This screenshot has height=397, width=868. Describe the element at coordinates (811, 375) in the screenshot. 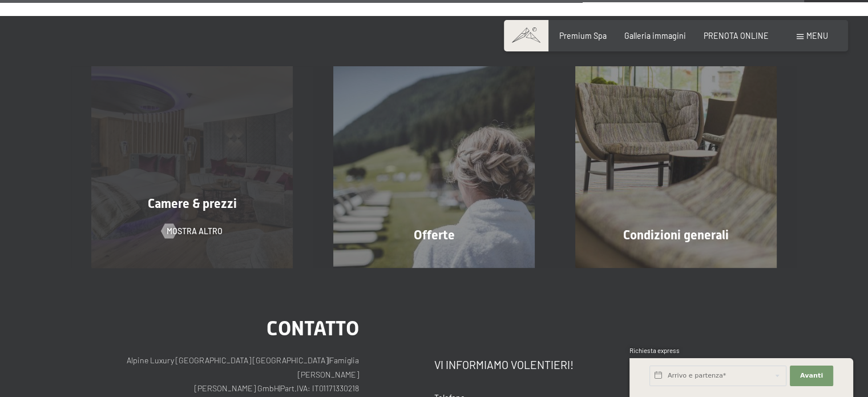

I see `button: Avanti` at that location.